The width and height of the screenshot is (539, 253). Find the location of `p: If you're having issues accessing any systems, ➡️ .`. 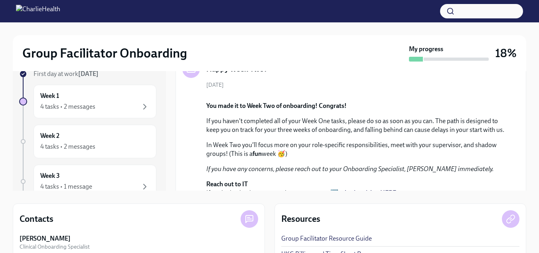

p: If you're having issues accessing any systems, ➡️ . is located at coordinates (356, 188).